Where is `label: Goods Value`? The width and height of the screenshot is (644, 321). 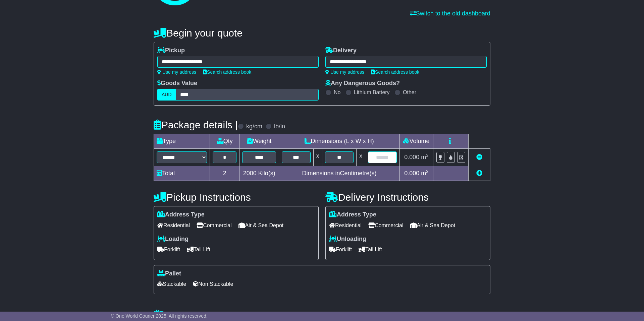 label: Goods Value is located at coordinates (177, 83).